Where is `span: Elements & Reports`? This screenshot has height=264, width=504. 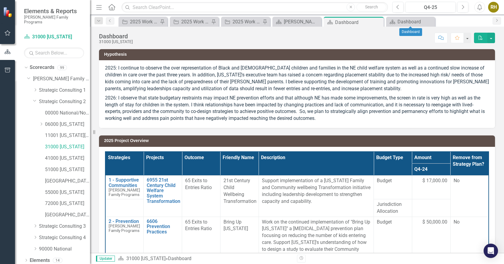 span: Elements & Reports is located at coordinates (54, 11).